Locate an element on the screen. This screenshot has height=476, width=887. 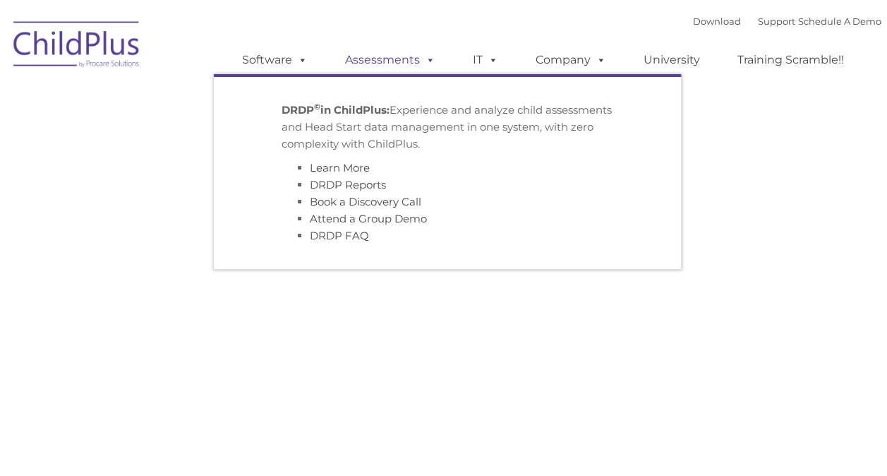
p: Experience and analyze child assessments and Head Start data management in one system, with zero ... is located at coordinates (447, 127).